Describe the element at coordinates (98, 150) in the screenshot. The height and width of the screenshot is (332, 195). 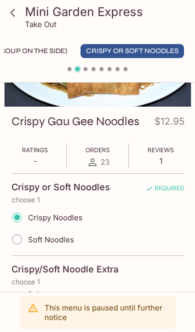
I see `span: Orders` at that location.